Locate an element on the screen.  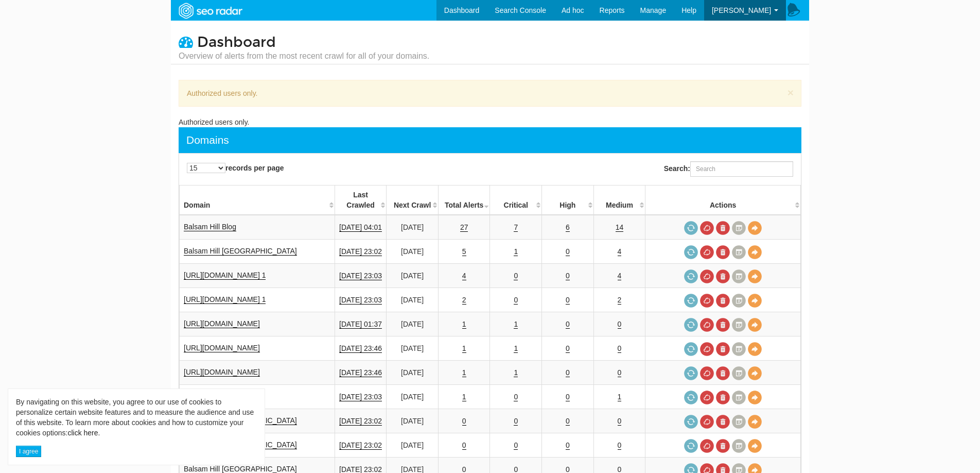
div: By navigating on this website, you agree to our use of cookies to personalize certain website fea... is located at coordinates (136, 417).